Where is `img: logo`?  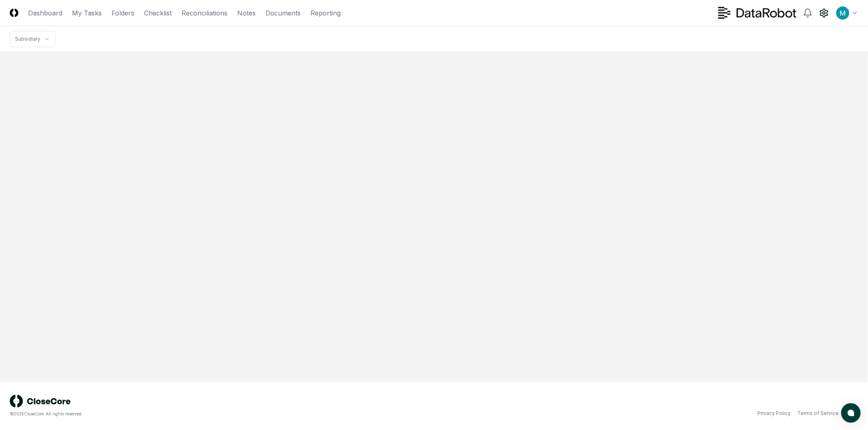
img: logo is located at coordinates (40, 401).